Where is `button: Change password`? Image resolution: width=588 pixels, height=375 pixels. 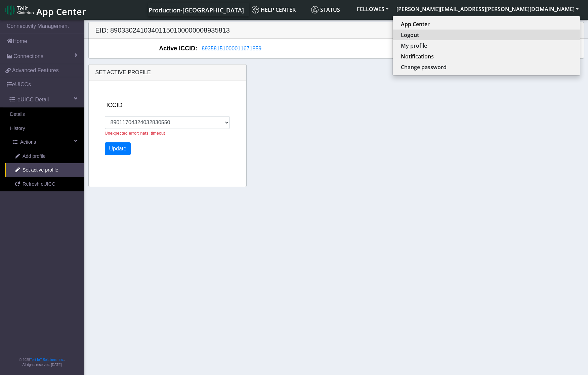
button: Change password is located at coordinates (486, 67).